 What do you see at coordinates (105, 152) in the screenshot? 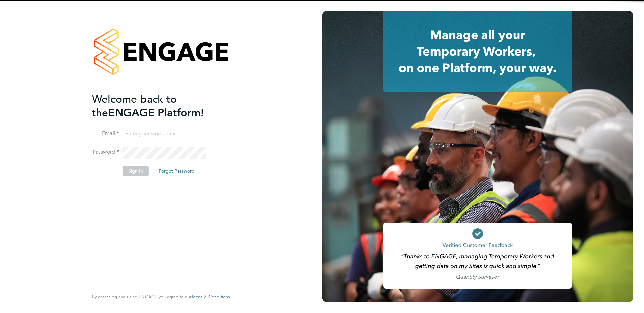
I see `label: Password` at bounding box center [105, 152].